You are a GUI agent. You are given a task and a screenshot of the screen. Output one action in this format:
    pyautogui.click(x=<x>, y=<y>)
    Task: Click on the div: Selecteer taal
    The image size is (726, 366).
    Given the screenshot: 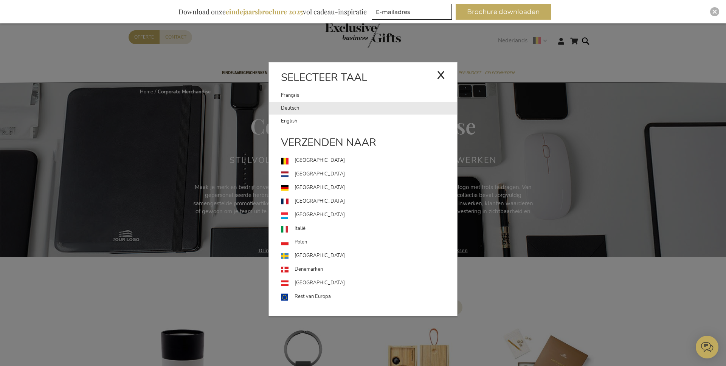 What is the action you would take?
    pyautogui.click(x=363, y=79)
    